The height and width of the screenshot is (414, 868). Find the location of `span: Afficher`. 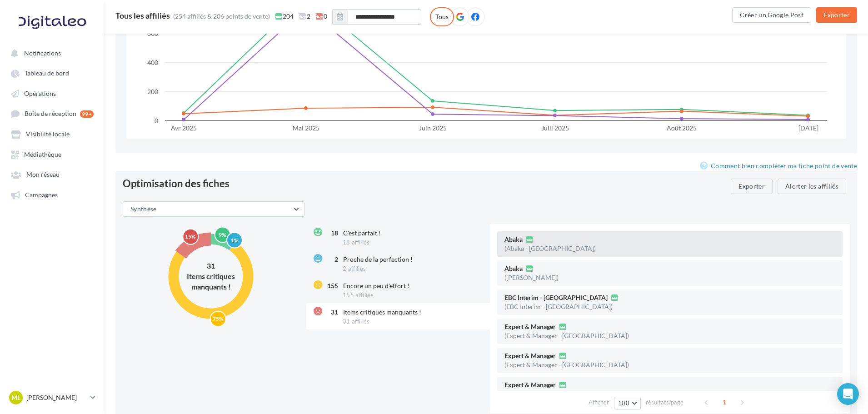

span: Afficher is located at coordinates (599, 402).